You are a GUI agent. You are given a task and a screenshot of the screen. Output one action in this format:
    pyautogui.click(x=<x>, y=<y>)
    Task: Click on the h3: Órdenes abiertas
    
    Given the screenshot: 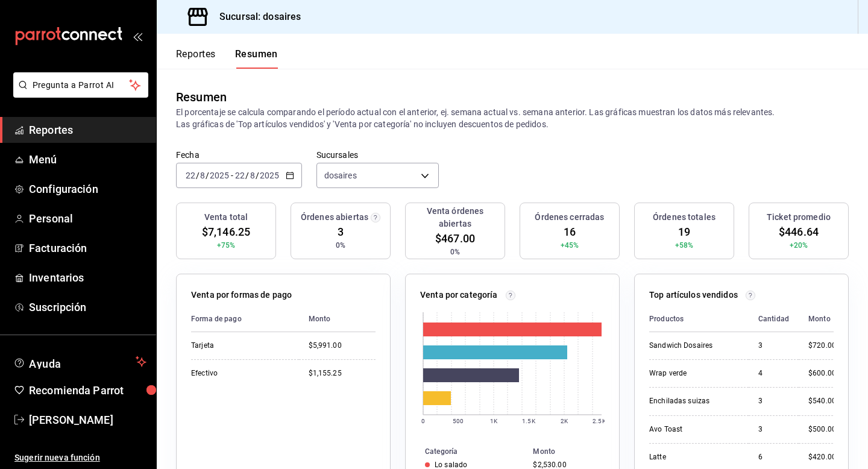 What is the action you would take?
    pyautogui.click(x=335, y=217)
    